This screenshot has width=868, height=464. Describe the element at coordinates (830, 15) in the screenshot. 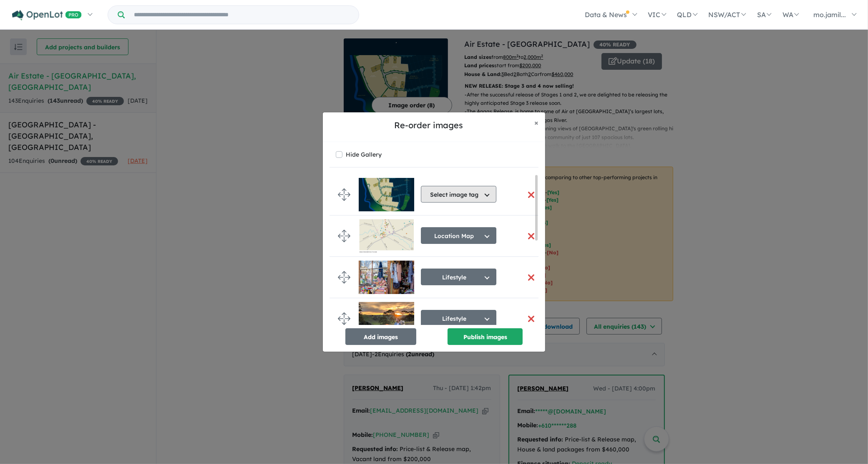

I see `span: mo.jamil...` at that location.